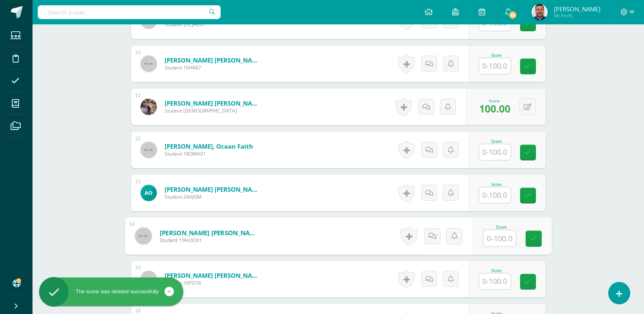 The image size is (644, 314). What do you see at coordinates (213, 24) in the screenshot?
I see `span: Student 20CJHE01` at bounding box center [213, 24].